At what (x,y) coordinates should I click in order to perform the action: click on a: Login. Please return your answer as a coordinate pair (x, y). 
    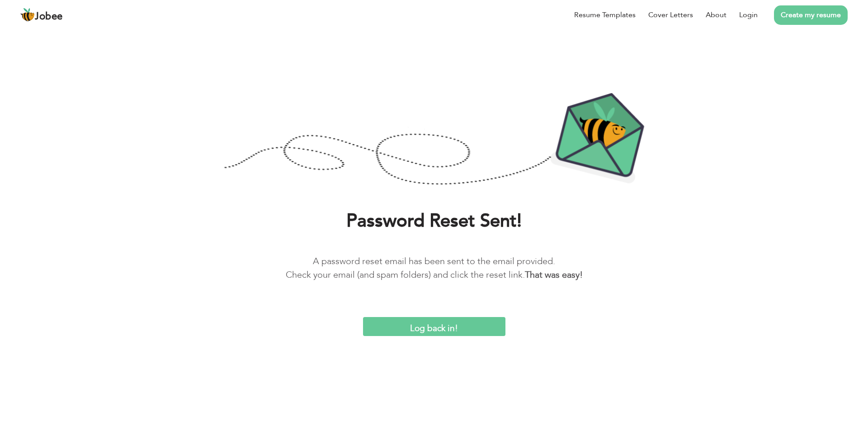
    Looking at the image, I should click on (748, 15).